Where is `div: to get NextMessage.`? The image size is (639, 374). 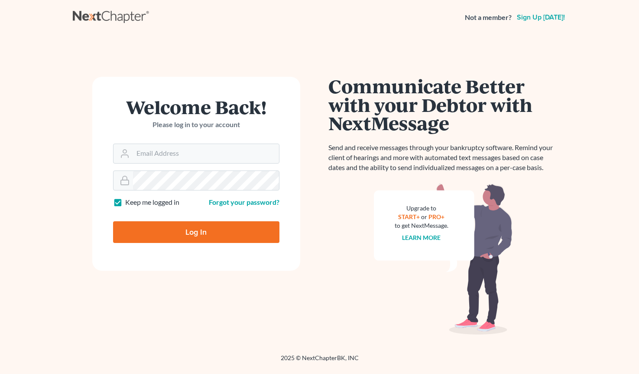
div: to get NextMessage. is located at coordinates (422, 225).